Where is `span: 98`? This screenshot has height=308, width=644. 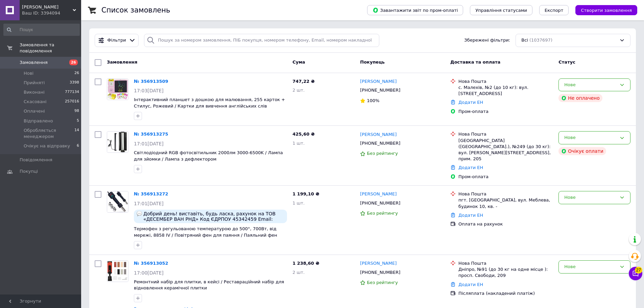
span: 98 is located at coordinates (77, 111).